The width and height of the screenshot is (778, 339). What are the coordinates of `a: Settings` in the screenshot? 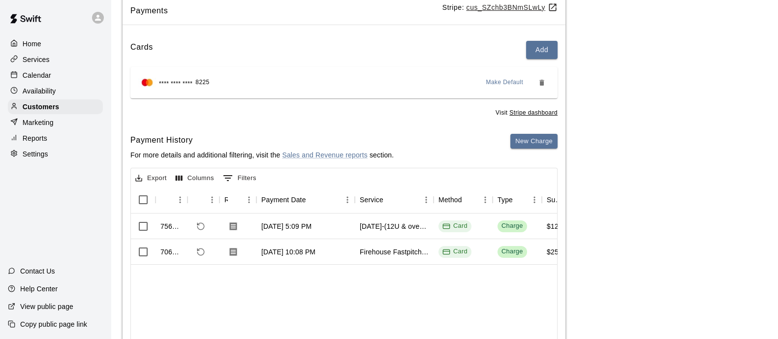 It's located at (55, 154).